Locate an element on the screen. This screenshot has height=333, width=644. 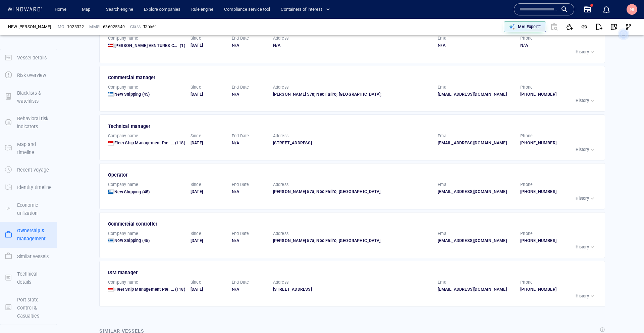
p: Similar vessels is located at coordinates (33, 256).